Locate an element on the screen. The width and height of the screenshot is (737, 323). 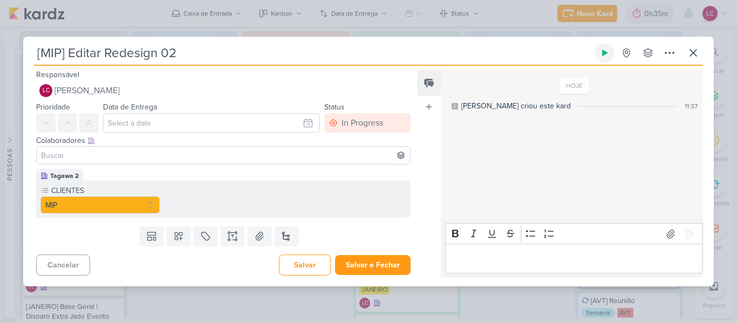
div: Laís Costa is located at coordinates (46, 91).